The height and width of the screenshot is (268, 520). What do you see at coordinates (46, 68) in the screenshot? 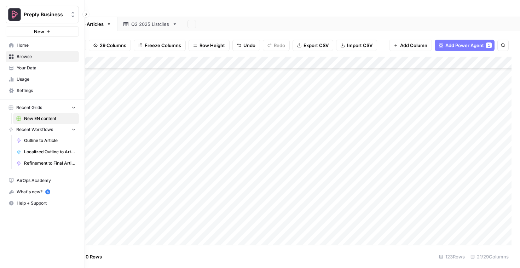
I see `span: Your Data` at bounding box center [46, 68].